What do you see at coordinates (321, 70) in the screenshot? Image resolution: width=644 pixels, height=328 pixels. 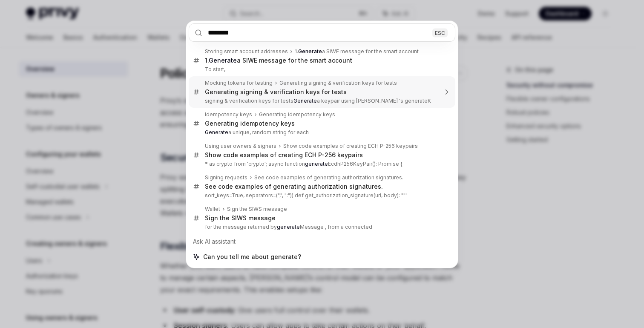 I see `p: To start,` at bounding box center [321, 70].